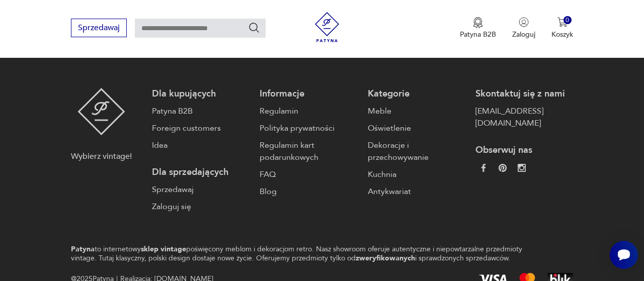 The width and height of the screenshot is (644, 281). I want to click on div: 0, so click(568, 20).